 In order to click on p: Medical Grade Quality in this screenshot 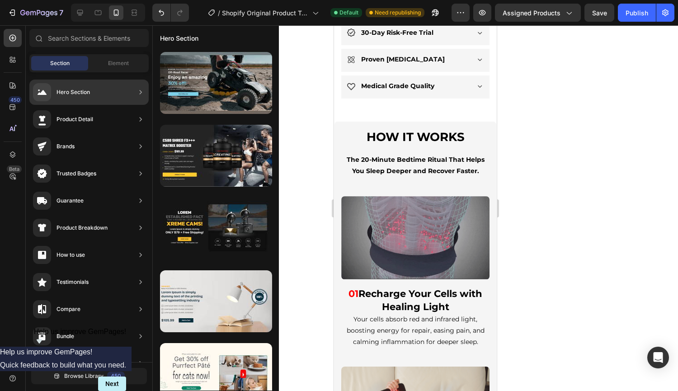, I will do `click(64, 61)`.